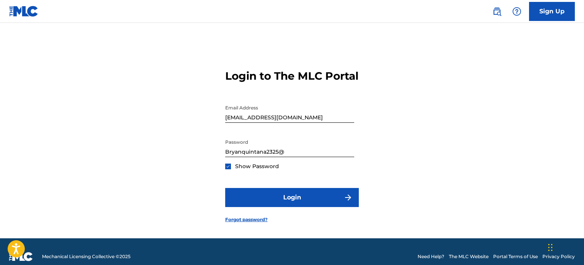  What do you see at coordinates (517, 11) in the screenshot?
I see `img: help` at bounding box center [517, 11].